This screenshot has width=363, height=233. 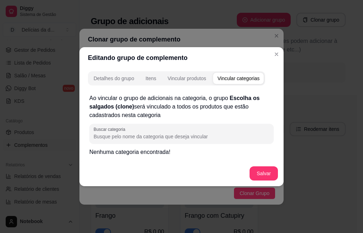 What do you see at coordinates (181, 58) in the screenshot?
I see `header: Editando grupo de complemento` at bounding box center [181, 58].